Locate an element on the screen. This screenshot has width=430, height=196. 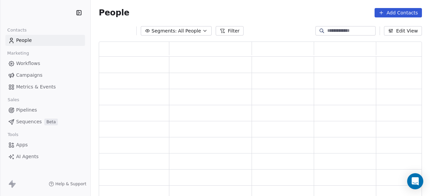
a: Apps is located at coordinates (45, 145).